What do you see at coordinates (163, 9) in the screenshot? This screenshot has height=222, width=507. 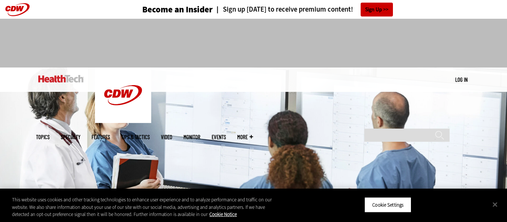 I see `a: Become an Insider` at bounding box center [163, 9].